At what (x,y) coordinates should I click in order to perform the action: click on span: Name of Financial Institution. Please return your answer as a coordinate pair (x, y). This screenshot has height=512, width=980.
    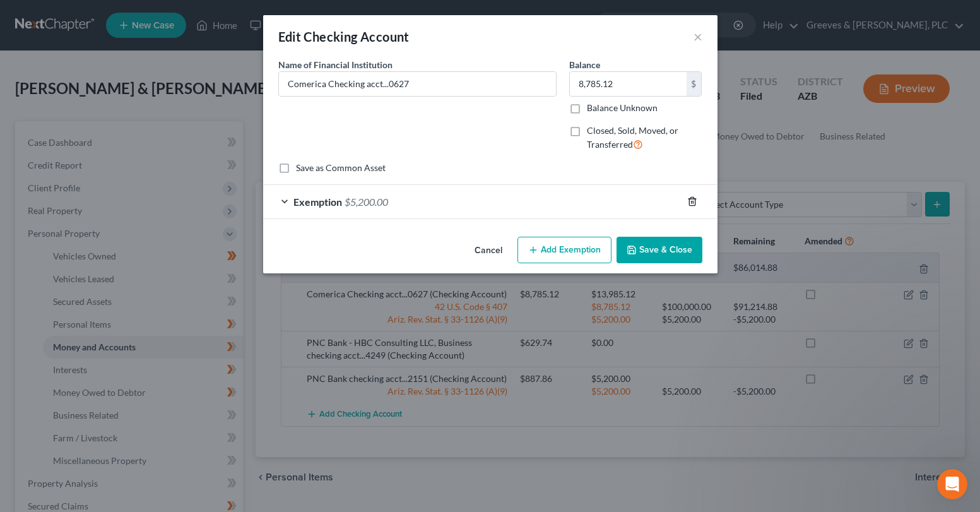
    Looking at the image, I should click on (335, 64).